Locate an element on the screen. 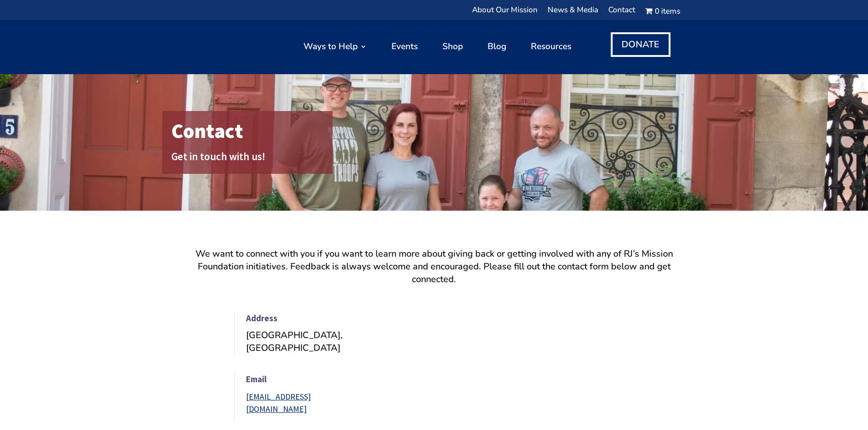  span: 0 items is located at coordinates (667, 11).